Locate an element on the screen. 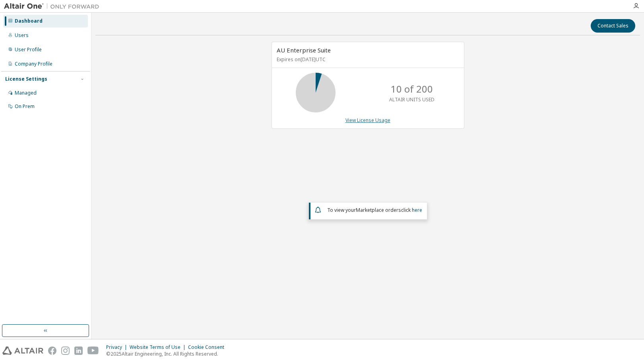  img: altair_logo.svg is located at coordinates (23, 351).